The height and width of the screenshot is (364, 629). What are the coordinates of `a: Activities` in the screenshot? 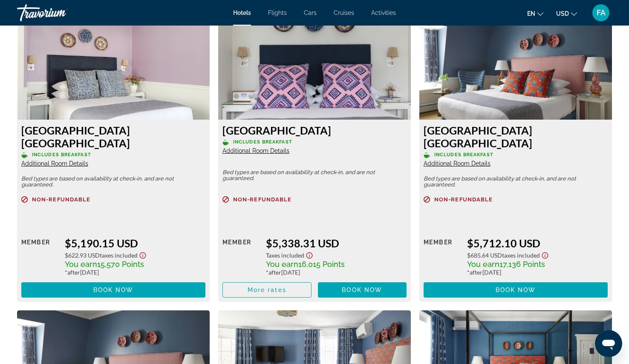 It's located at (383, 13).